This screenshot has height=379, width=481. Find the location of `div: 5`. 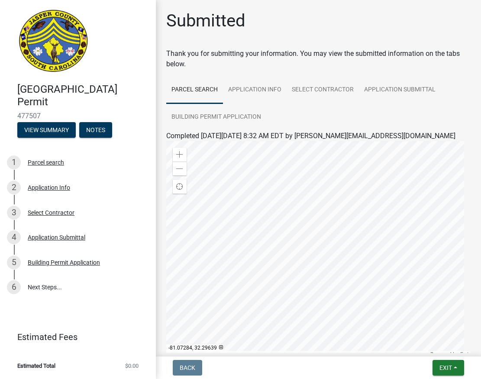

div: 5 is located at coordinates (14, 262).